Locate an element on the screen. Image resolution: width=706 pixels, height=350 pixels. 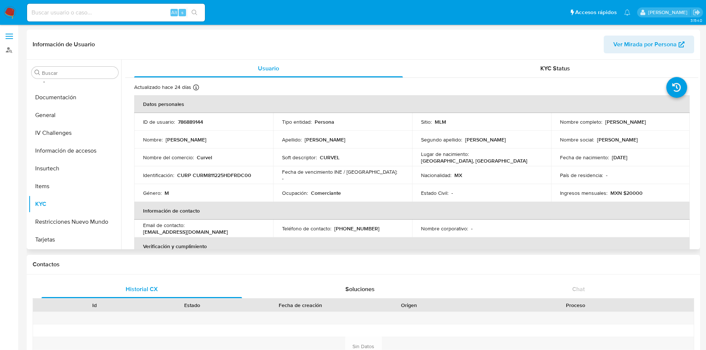
input: Buscar is located at coordinates (79, 73).